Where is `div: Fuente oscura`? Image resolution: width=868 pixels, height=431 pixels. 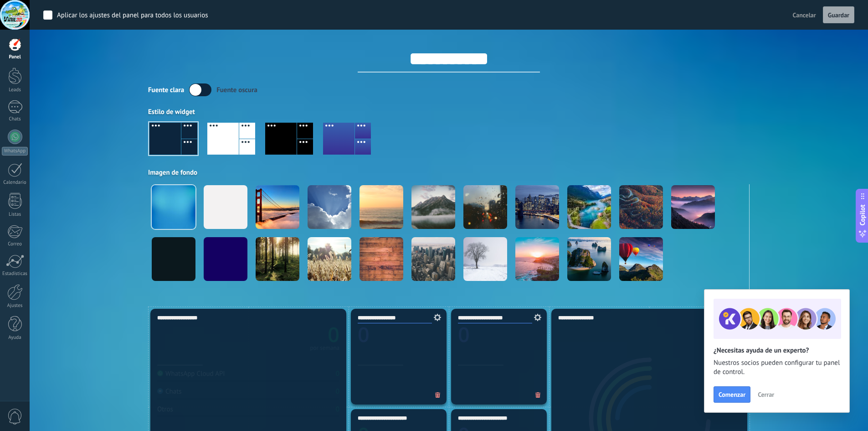
div: Fuente oscura is located at coordinates (237, 90).